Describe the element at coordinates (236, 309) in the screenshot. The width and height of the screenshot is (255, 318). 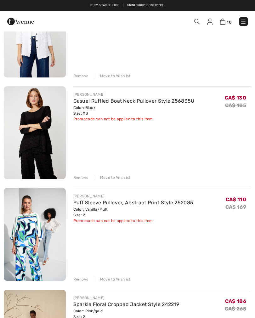
I see `s: CA$ 265` at that location.